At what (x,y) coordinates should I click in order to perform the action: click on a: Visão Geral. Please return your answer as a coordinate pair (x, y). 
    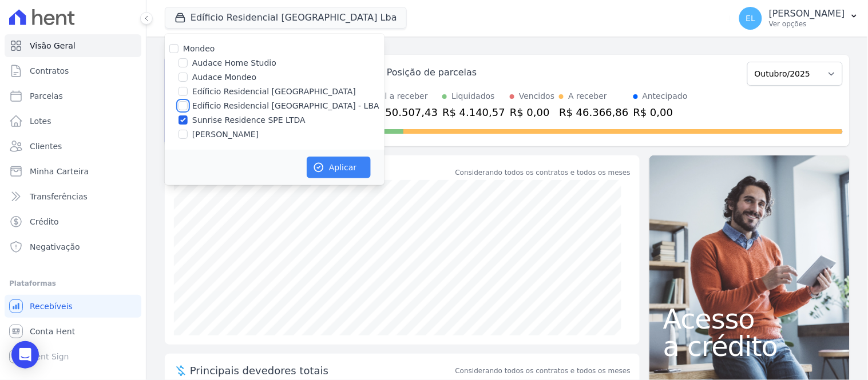
    Looking at the image, I should click on (73, 46).